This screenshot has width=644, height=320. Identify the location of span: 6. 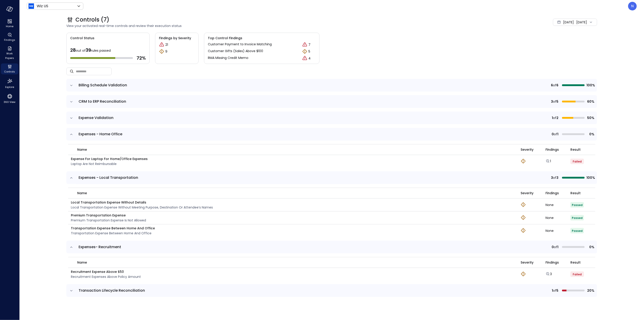
(552, 85).